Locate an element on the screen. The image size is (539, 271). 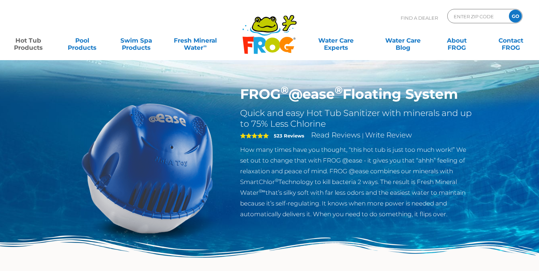
a: Read Reviews is located at coordinates (336, 135).